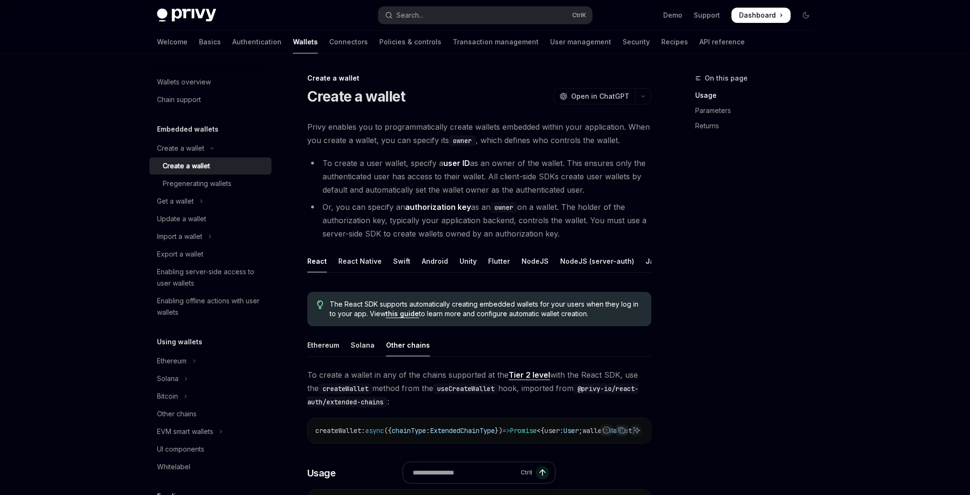 The height and width of the screenshot is (495, 970). Describe the element at coordinates (542, 473) in the screenshot. I see `button: Send message` at that location.